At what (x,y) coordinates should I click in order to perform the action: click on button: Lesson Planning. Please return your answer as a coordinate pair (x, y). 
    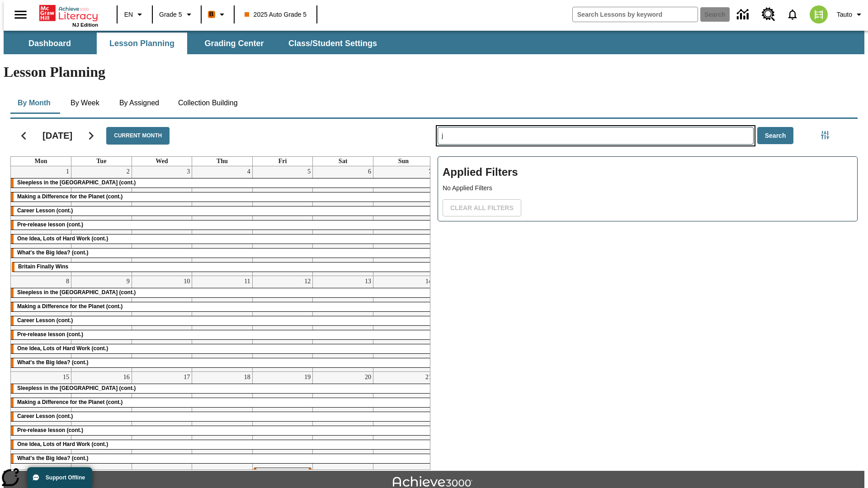
    Looking at the image, I should click on (142, 43).